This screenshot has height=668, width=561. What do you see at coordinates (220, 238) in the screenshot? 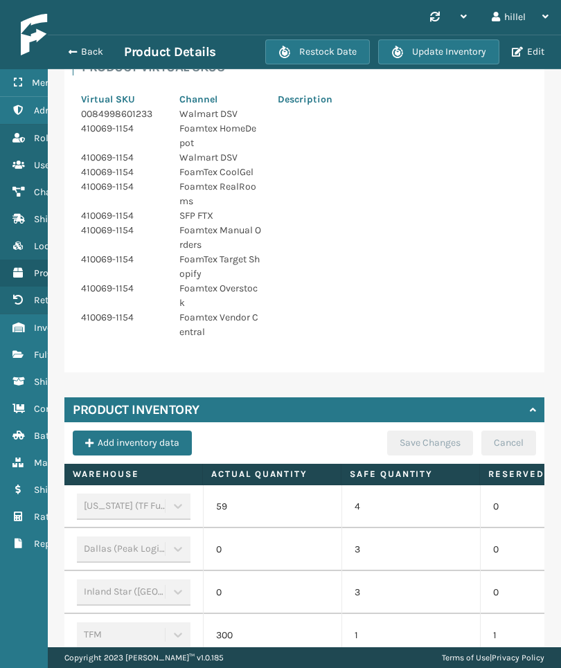
I see `p: Foamtex Manual Orders` at bounding box center [220, 238].